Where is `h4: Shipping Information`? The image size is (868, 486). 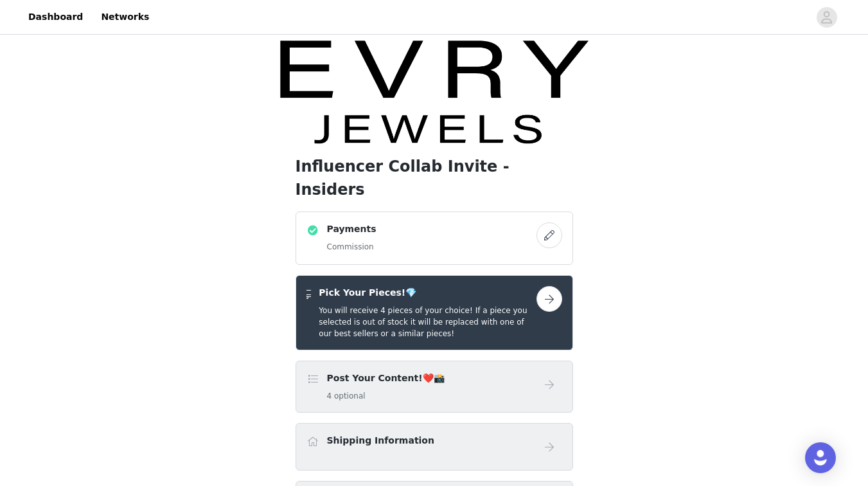
h4: Shipping Information is located at coordinates (380, 440).